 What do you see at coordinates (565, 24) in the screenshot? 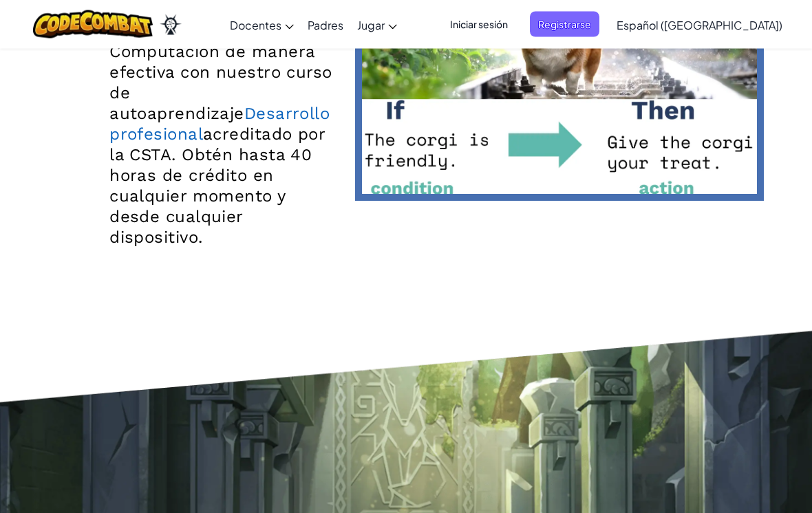
I see `button: Registrarse` at bounding box center [565, 24].